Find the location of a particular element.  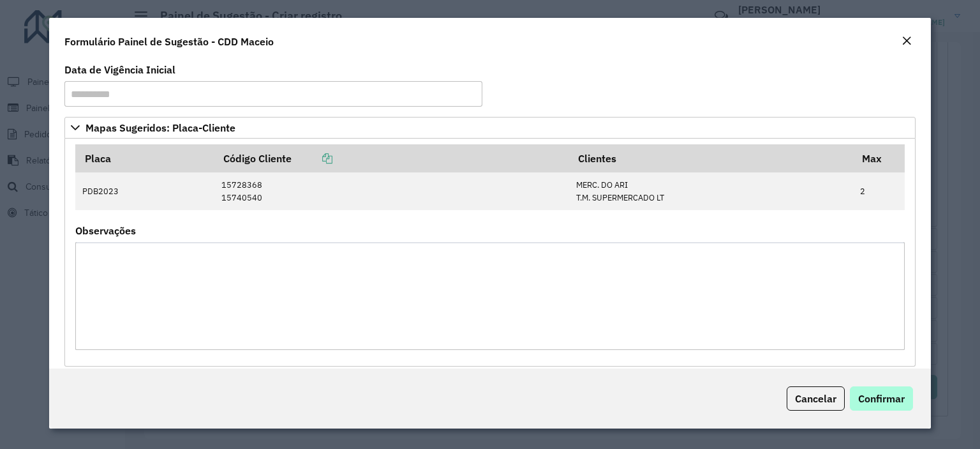

em: Fechar is located at coordinates (907, 41).